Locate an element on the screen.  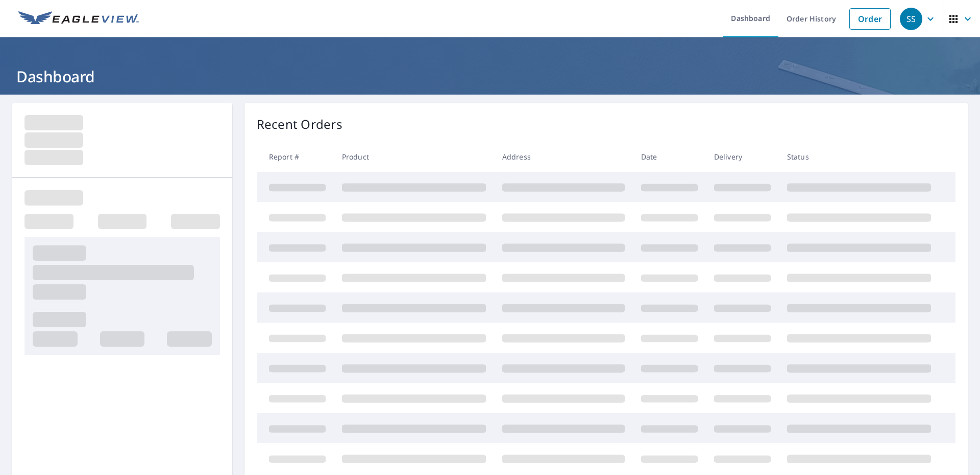
th: Status is located at coordinates (860, 156).